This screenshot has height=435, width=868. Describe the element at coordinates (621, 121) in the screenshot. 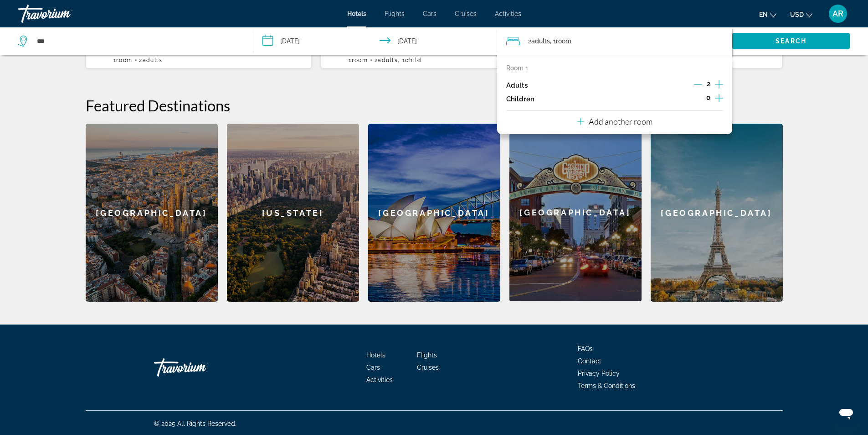

I see `p: Add another room` at that location.